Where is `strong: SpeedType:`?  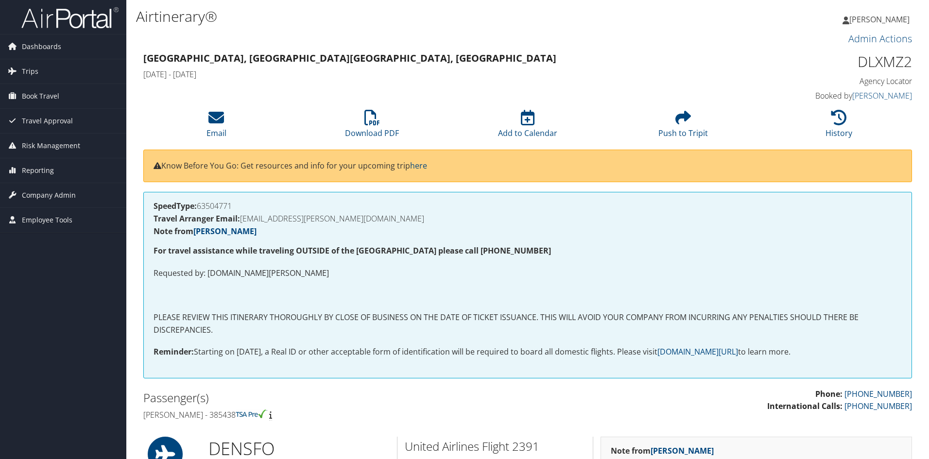
strong: SpeedType: is located at coordinates (175, 206).